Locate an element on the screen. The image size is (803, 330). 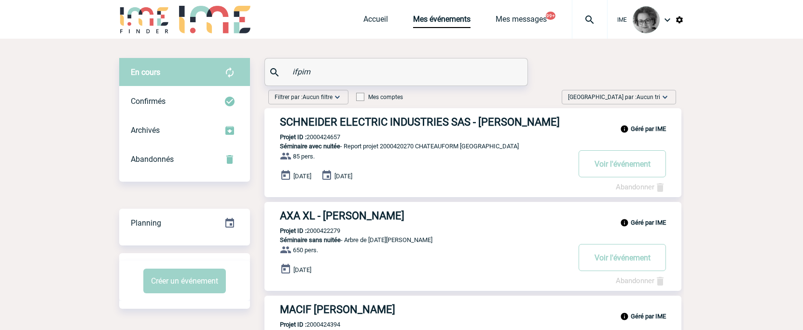
span: Archivés is located at coordinates (145, 130).